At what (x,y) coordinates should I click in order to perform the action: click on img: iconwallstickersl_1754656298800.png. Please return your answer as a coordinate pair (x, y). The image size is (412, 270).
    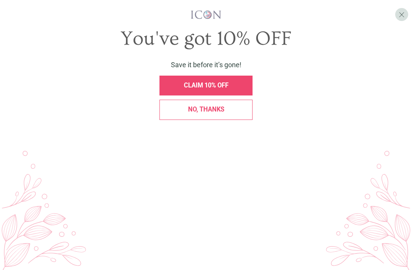
    Looking at the image, I should click on (206, 14).